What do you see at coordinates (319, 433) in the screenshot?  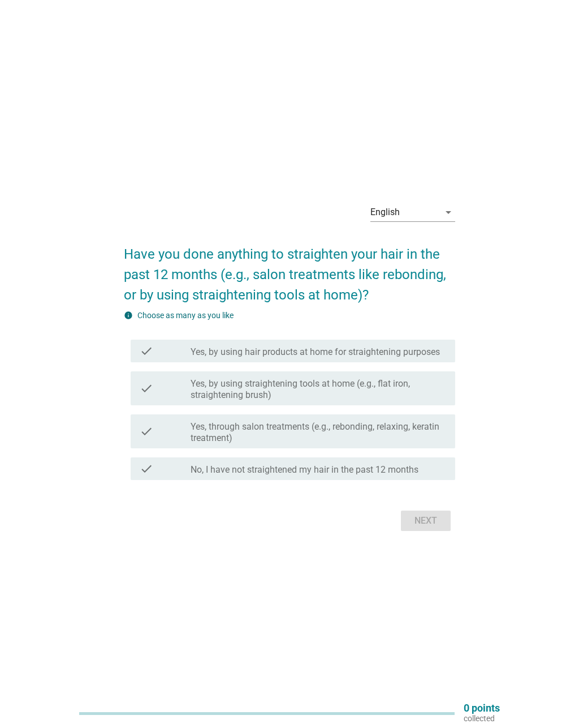 I see `label: Yes, through salon treatments (e.g., rebonding, relaxing, keratin treatment)` at bounding box center [319, 433].